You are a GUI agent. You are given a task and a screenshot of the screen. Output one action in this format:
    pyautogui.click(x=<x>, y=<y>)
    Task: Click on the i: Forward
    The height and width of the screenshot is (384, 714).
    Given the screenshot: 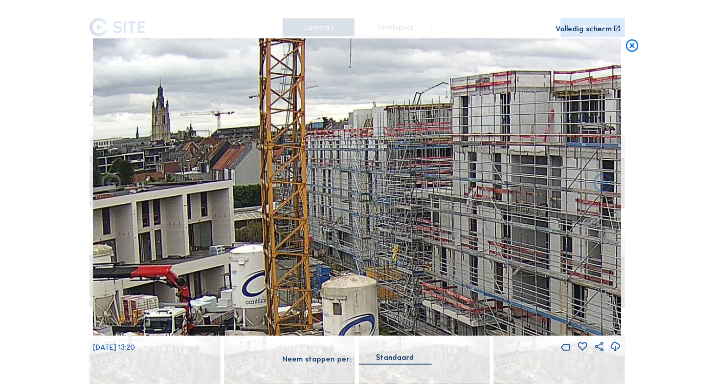 What is the action you would take?
    pyautogui.click(x=112, y=184)
    